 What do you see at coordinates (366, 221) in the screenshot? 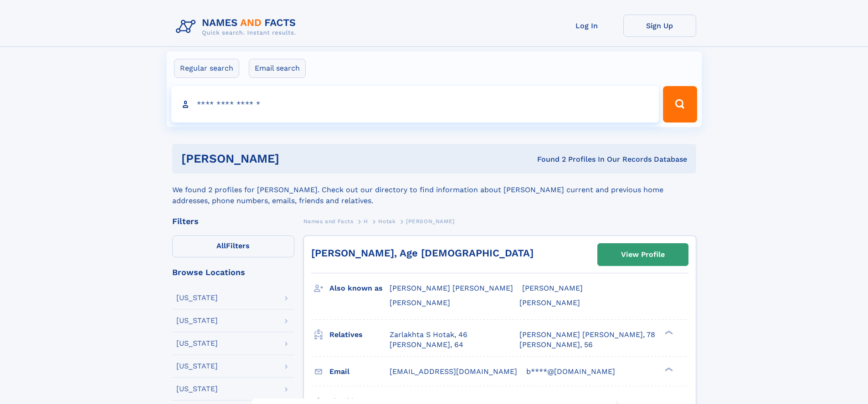
I see `span: H` at bounding box center [366, 221].